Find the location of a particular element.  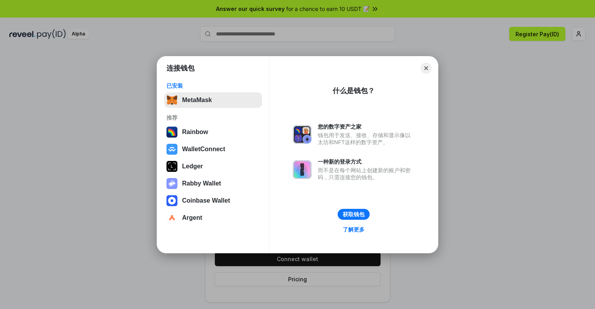

div: Argent is located at coordinates (192, 218).